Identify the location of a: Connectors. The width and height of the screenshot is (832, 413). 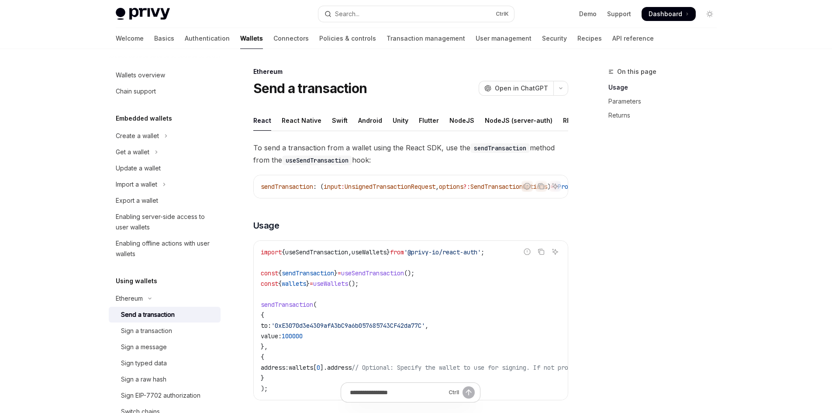
(291, 38).